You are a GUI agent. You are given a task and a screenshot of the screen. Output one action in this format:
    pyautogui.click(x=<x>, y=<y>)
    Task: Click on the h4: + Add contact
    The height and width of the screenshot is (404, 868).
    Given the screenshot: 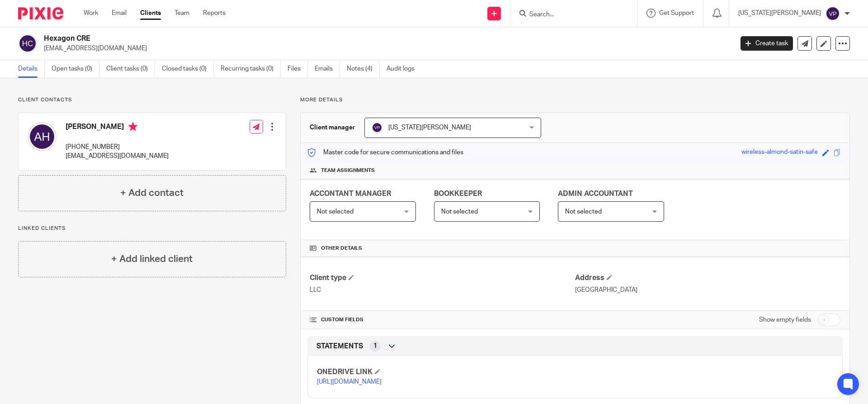 What is the action you would take?
    pyautogui.click(x=152, y=193)
    